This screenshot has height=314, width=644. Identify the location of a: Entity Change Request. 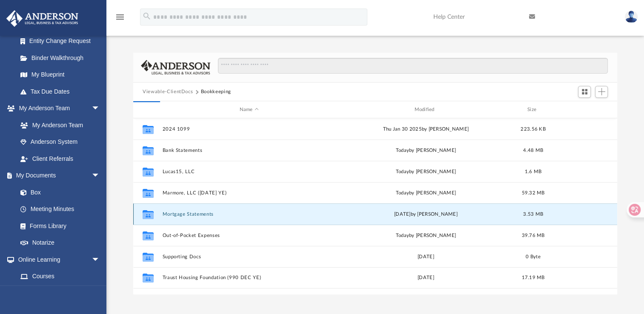
(62, 41).